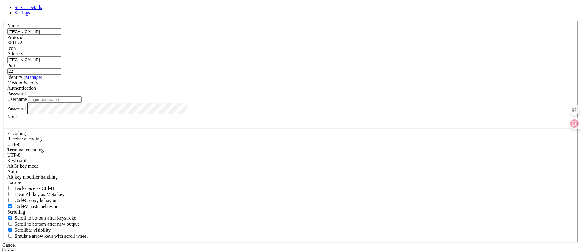 This screenshot has width=581, height=251. Describe the element at coordinates (23, 83) in the screenshot. I see `i: Custom Identity` at that location.